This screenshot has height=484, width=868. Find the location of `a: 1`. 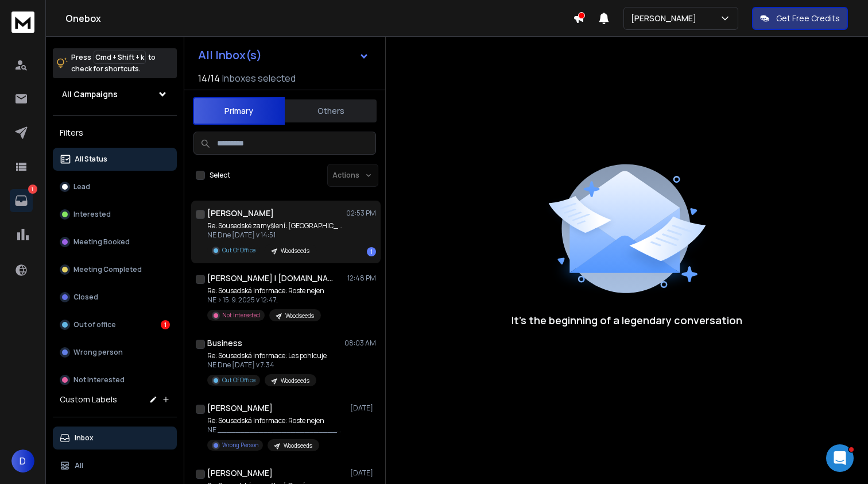

a: 1 is located at coordinates (21, 201).